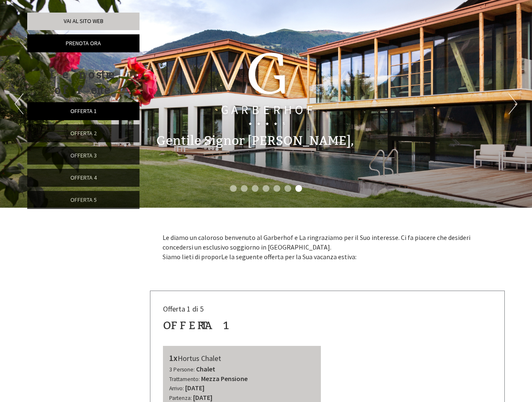  I want to click on span: Offerta 1, so click(83, 111).